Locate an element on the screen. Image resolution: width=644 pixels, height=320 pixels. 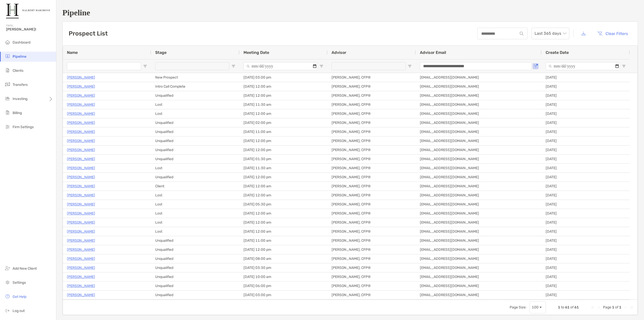
img: investing icon is located at coordinates (8, 99).